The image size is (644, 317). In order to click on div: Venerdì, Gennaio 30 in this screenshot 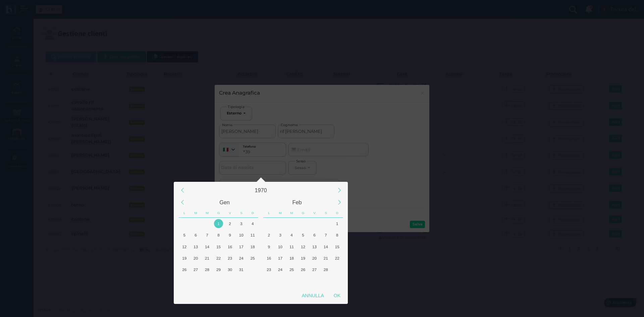, I will do `click(230, 270)`.